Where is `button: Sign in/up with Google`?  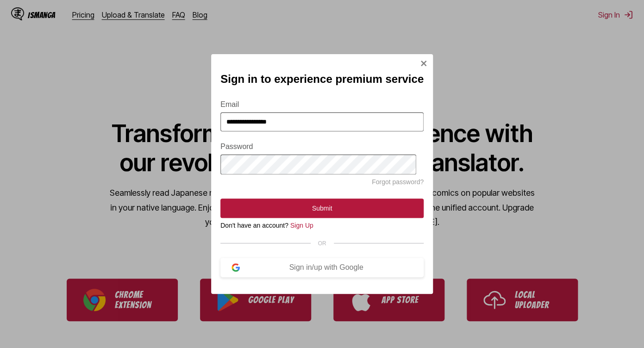 button: Sign in/up with Google is located at coordinates (322, 268).